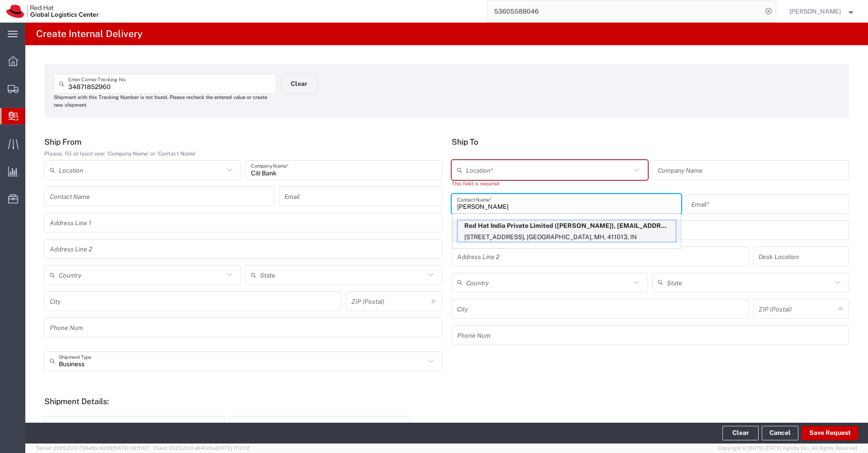 The width and height of the screenshot is (868, 453). Describe the element at coordinates (447, 401) in the screenshot. I see `h5: Shipment Details:` at that location.